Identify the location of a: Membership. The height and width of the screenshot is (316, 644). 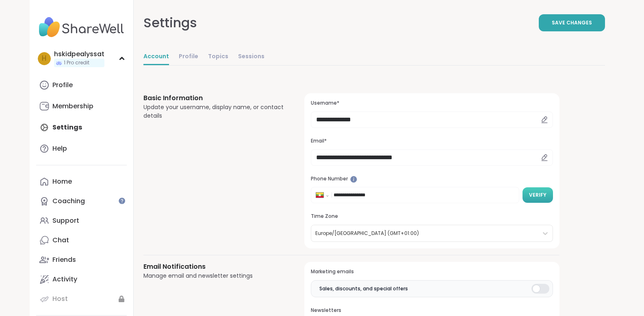
(81, 106).